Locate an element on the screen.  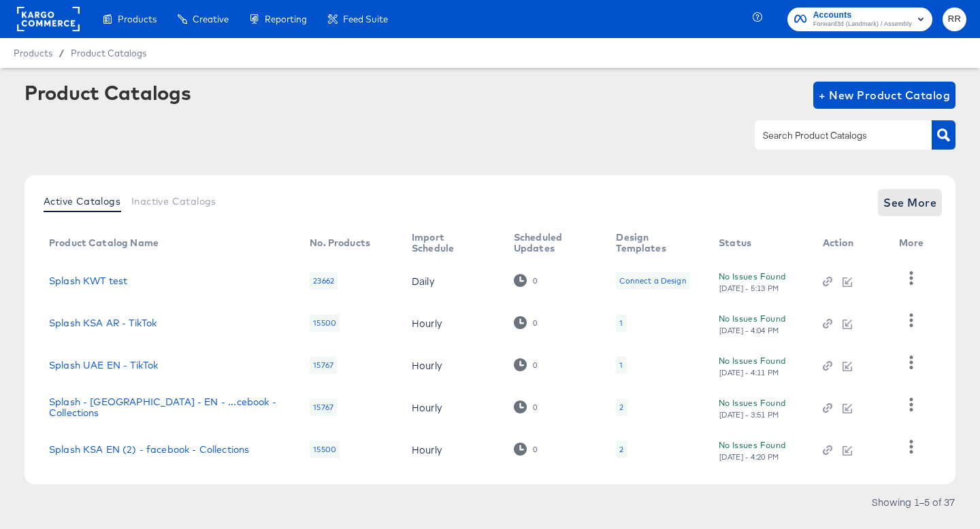
div: Design Templates is located at coordinates (654, 243).